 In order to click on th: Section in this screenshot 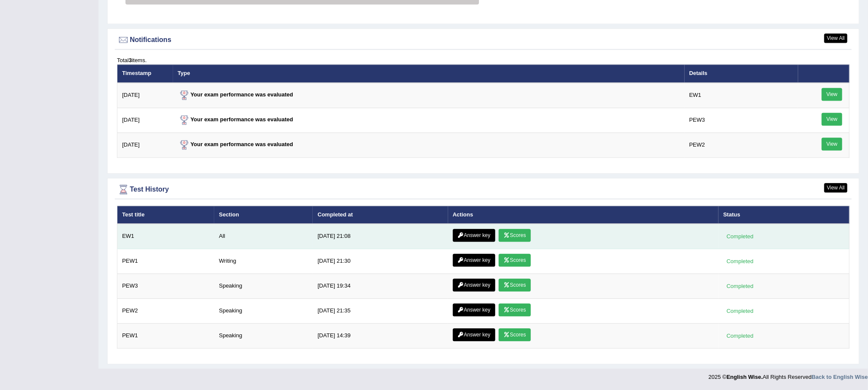, I will do `click(264, 215)`.